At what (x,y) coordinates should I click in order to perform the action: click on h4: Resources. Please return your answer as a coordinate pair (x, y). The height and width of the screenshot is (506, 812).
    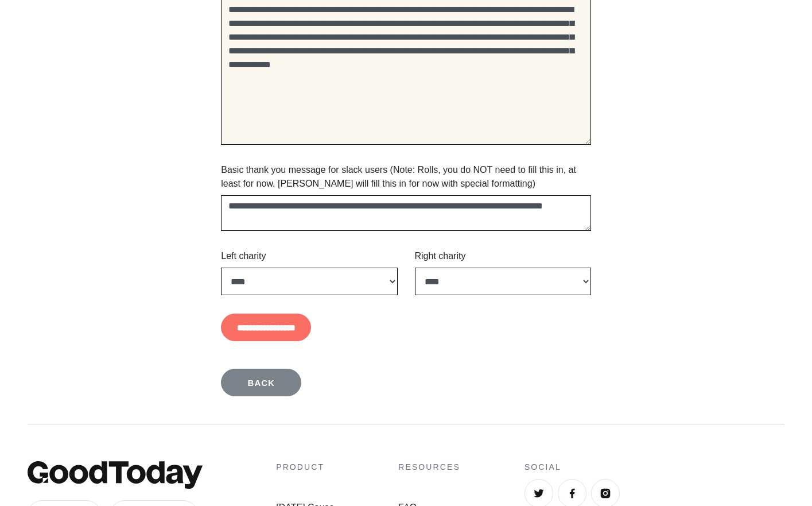
    Looking at the image, I should click on (430, 467).